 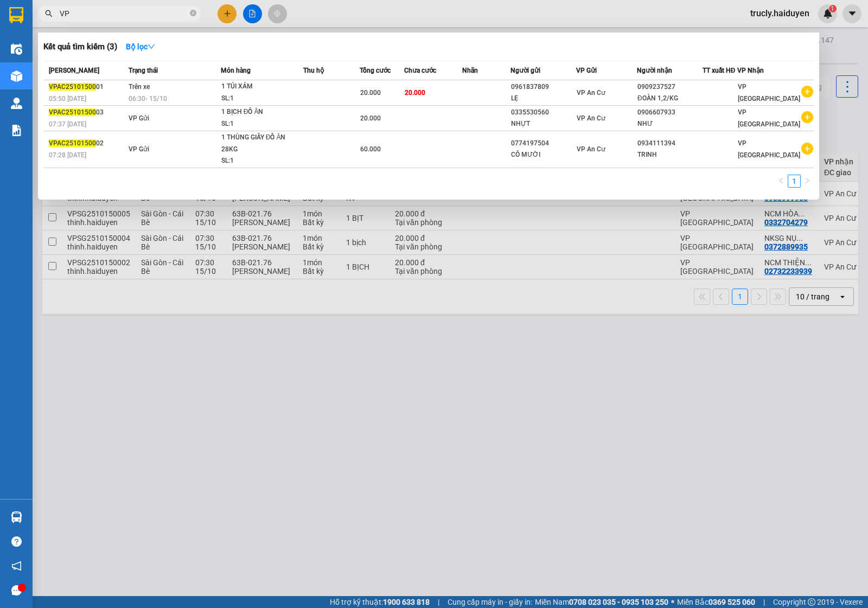 I want to click on div: 1 TÚI XÁM, so click(x=262, y=87).